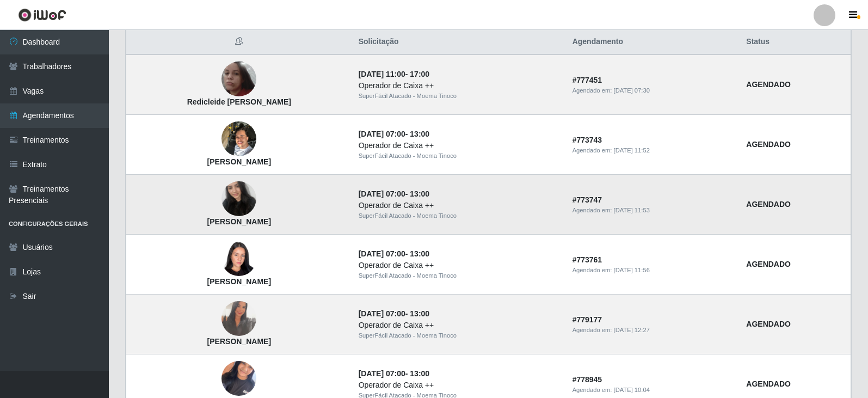 Image resolution: width=868 pixels, height=398 pixels. What do you see at coordinates (239, 79) in the screenshot?
I see `img: Redicleide Carvalho dos Santos` at bounding box center [239, 79].